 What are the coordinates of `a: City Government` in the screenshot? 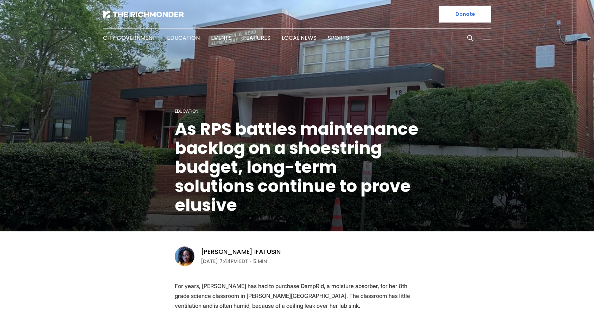 It's located at (129, 38).